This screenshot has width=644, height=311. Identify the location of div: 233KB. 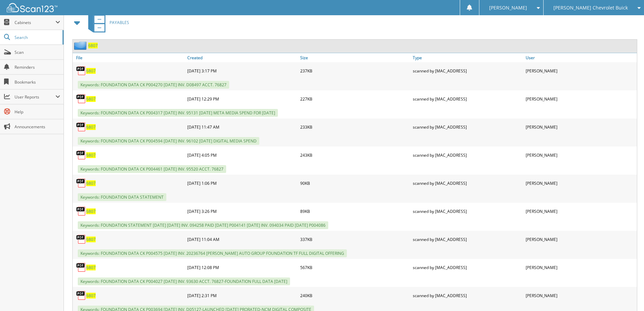
(355, 127).